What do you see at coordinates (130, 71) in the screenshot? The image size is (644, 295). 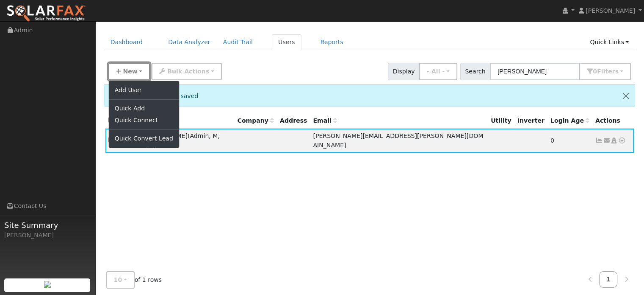 I see `span: New` at bounding box center [130, 71].